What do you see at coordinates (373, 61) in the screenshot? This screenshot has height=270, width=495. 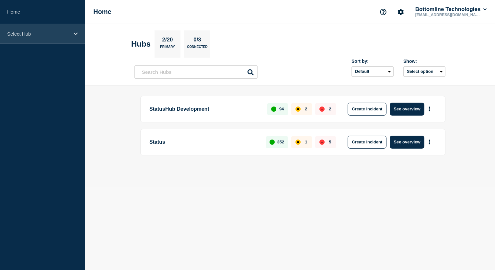 I see `div: Sort by:` at bounding box center [373, 61].